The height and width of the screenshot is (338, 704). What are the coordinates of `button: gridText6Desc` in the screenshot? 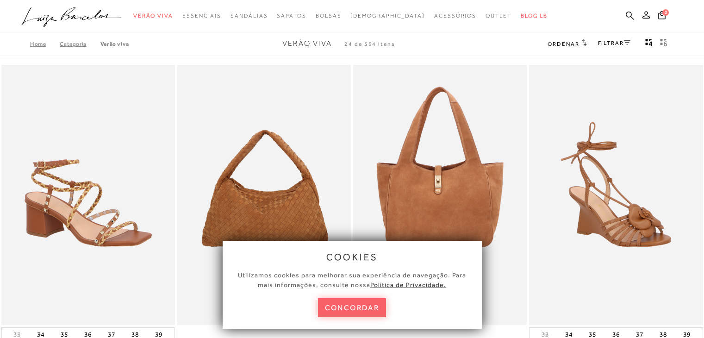 It's located at (663, 44).